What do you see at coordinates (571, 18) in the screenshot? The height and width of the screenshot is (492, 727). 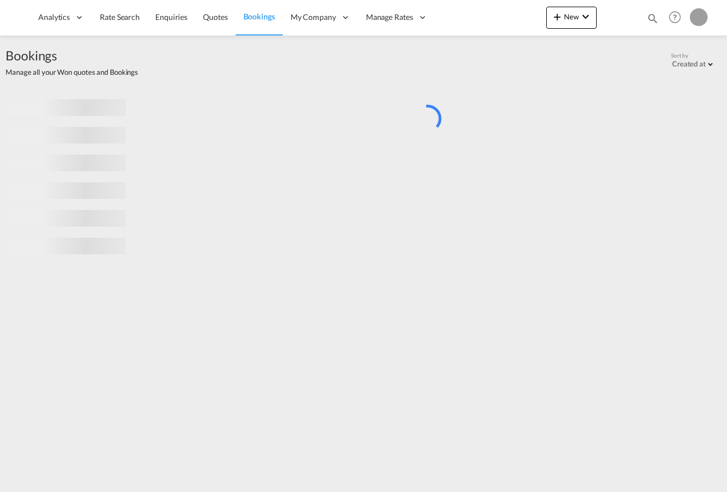 I see `button: icon-plus 400-fgNewicon-chevron-down` at bounding box center [571, 18].